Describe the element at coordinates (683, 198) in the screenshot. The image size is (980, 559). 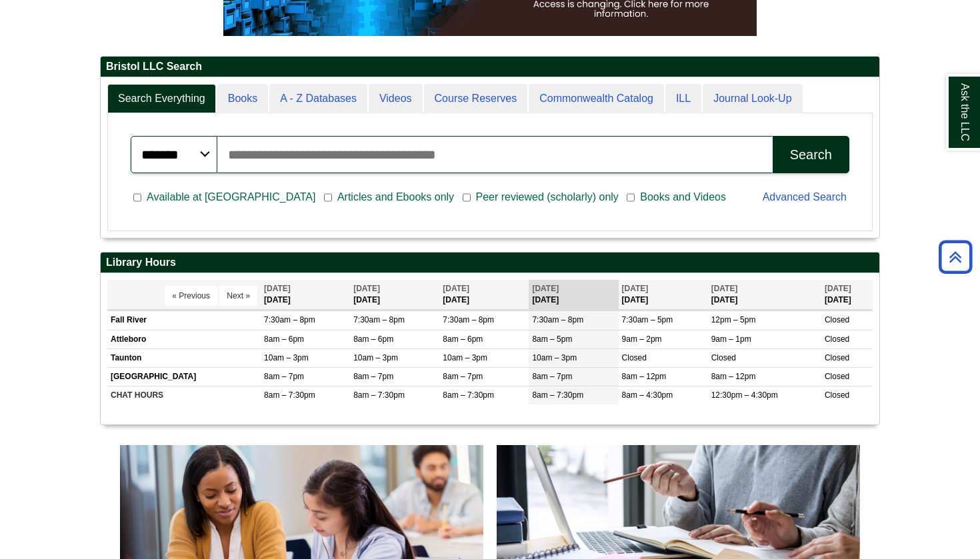
I see `span: Books and Videos` at that location.